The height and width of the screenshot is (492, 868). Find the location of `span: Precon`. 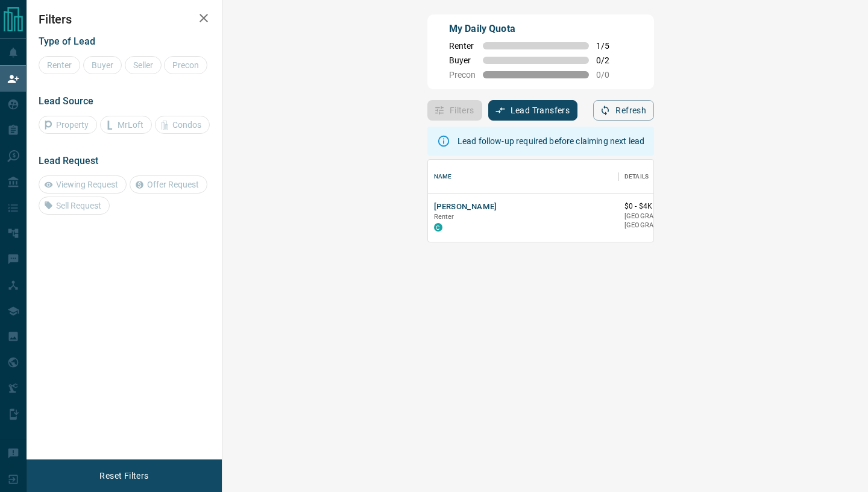

span: Precon is located at coordinates (462, 75).